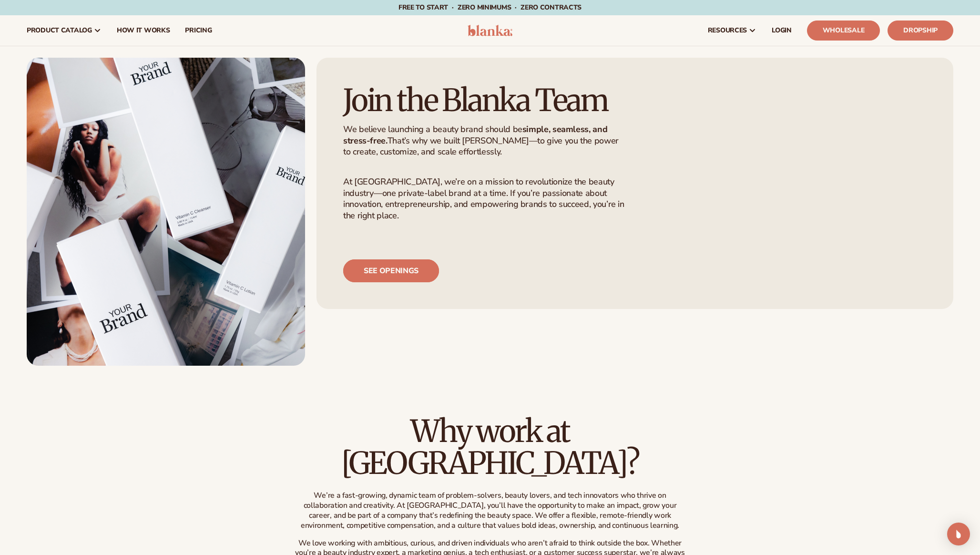 Image resolution: width=980 pixels, height=555 pixels. I want to click on span: Free to start · ZERO minimums · ZERO contracts, so click(490, 7).